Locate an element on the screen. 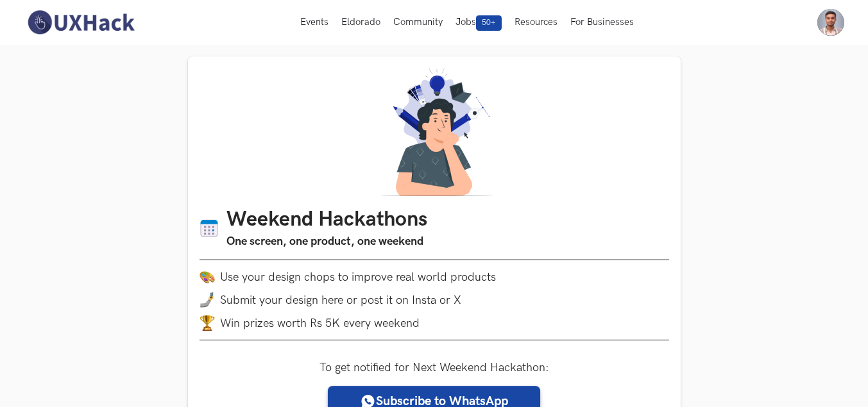 Image resolution: width=868 pixels, height=407 pixels. img: trophy.png is located at coordinates (207, 323).